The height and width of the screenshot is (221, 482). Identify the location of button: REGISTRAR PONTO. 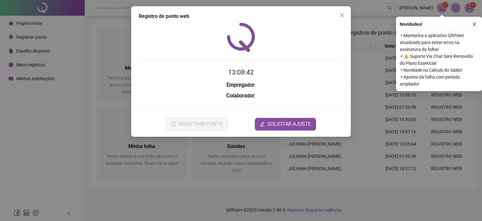
(197, 124).